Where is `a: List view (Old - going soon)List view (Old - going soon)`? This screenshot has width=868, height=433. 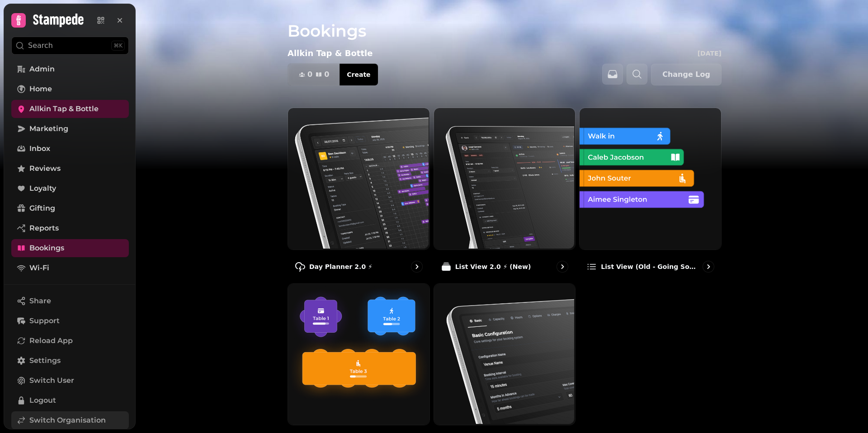 a: List view (Old - going soon)List view (Old - going soon) is located at coordinates (650, 194).